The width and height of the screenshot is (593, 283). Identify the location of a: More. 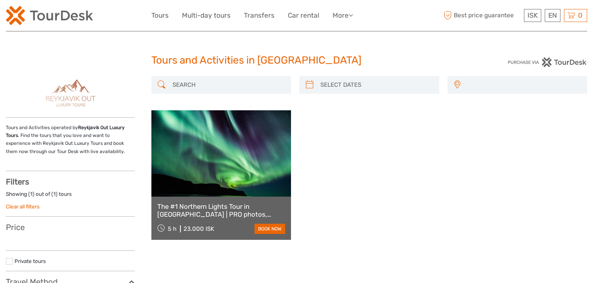
(343, 15).